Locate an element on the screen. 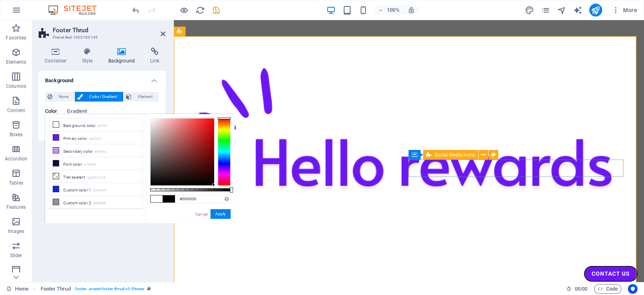  button: More is located at coordinates (624, 10).